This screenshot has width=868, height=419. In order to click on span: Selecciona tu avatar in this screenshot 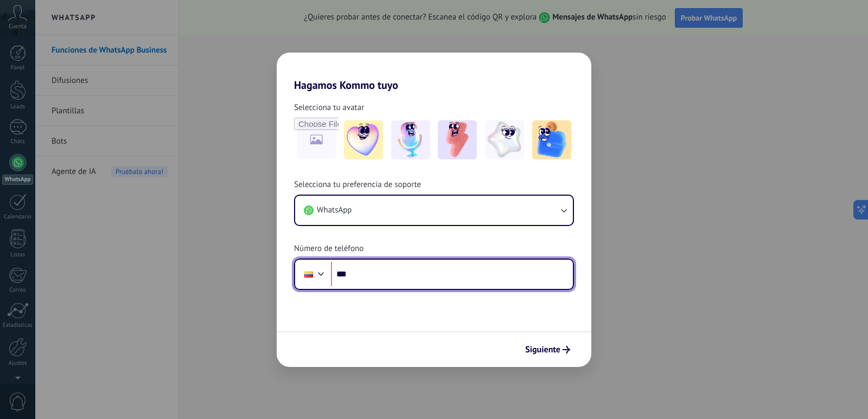, I will do `click(329, 108)`.